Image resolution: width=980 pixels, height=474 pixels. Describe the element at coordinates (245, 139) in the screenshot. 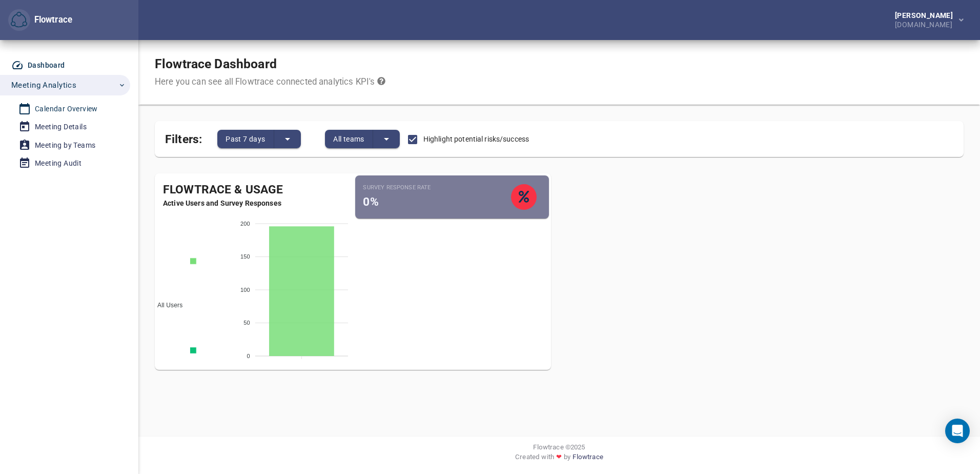

I see `span: Past 7 days` at that location.